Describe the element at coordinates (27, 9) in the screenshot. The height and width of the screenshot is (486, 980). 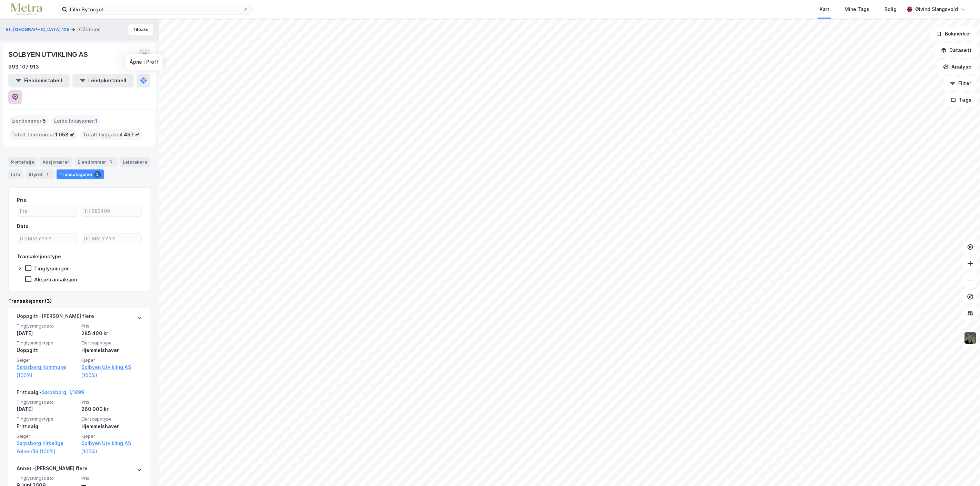
I see `img: metra-logo.256734c3b2bbffee19d4.png` at that location.